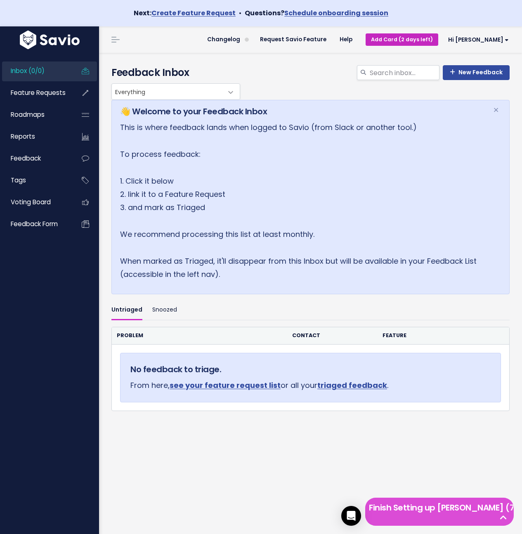  What do you see at coordinates (26, 158) in the screenshot?
I see `span: Feedback` at bounding box center [26, 158].